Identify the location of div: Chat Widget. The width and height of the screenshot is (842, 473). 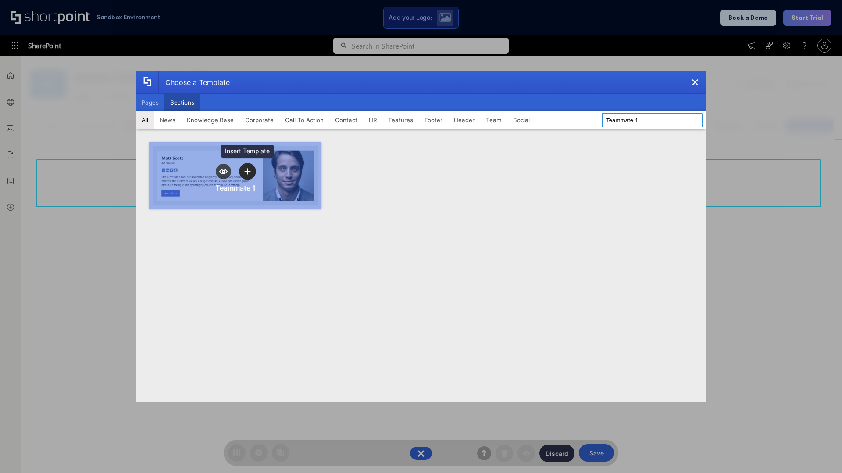
(763, 423).